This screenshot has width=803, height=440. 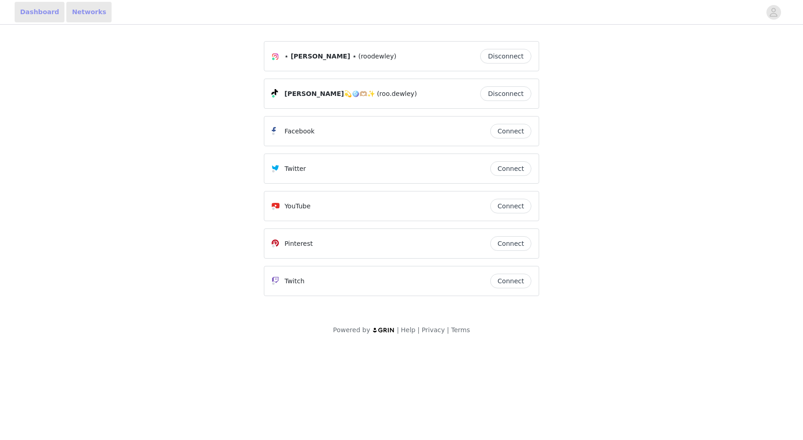 I want to click on a: Networks, so click(x=89, y=12).